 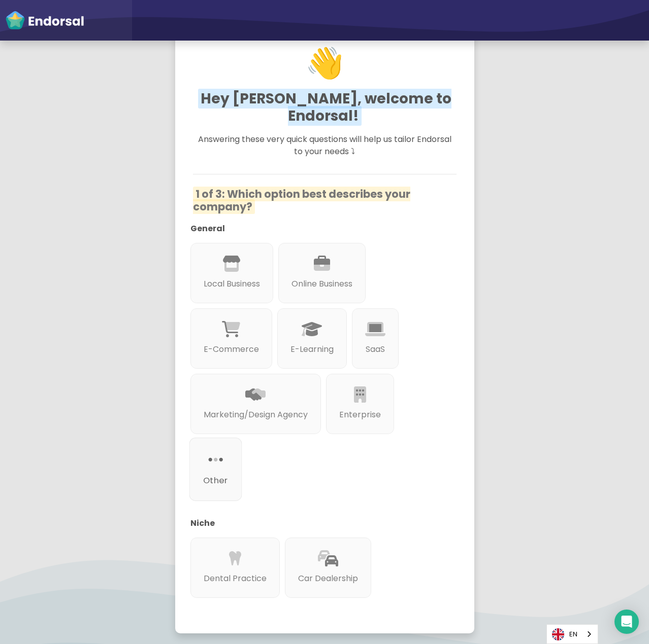 What do you see at coordinates (231, 284) in the screenshot?
I see `p: Local Business` at bounding box center [231, 284].